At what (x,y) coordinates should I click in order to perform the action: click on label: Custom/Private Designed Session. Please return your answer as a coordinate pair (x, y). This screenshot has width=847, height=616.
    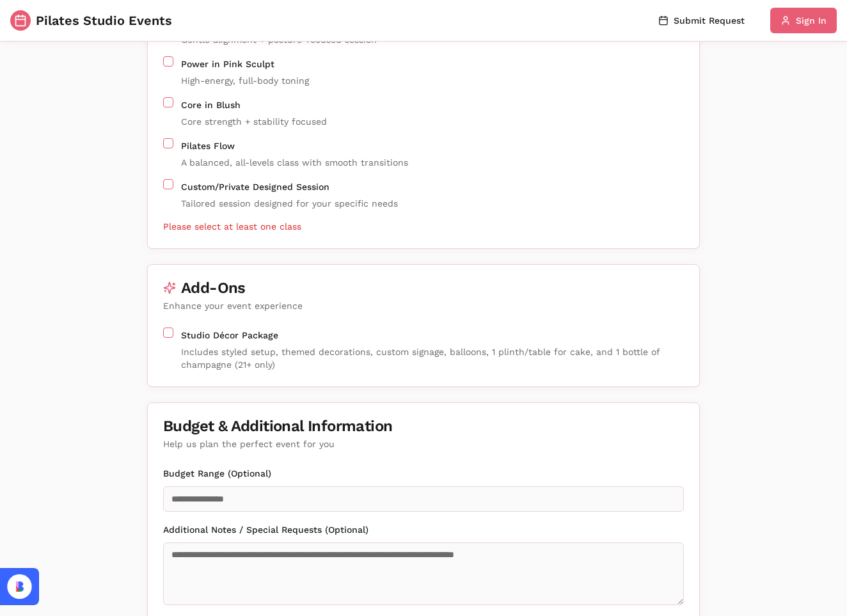
    Looking at the image, I should click on (255, 187).